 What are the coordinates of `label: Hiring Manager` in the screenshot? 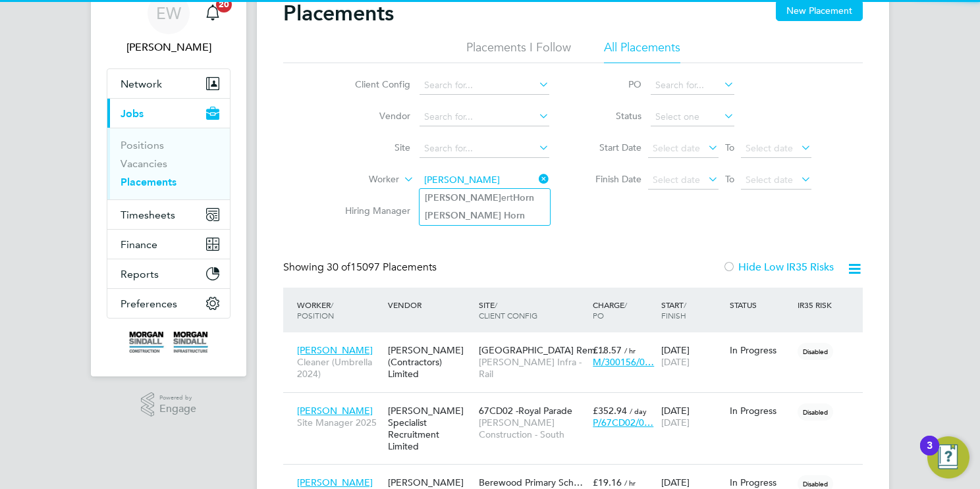 It's located at (372, 211).